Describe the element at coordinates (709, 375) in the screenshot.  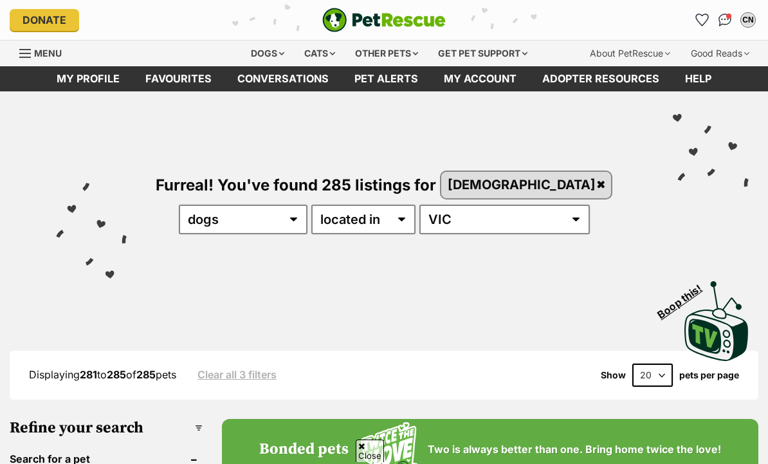
I see `label: pets per page` at that location.